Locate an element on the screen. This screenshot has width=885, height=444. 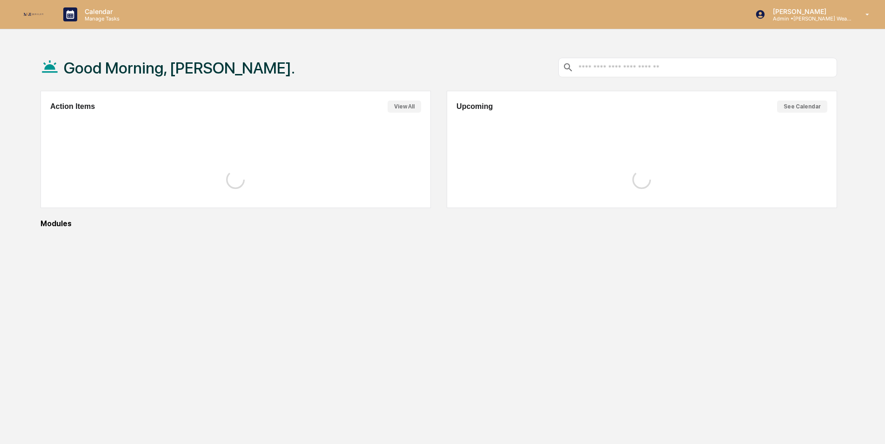
img: logo is located at coordinates (33, 14).